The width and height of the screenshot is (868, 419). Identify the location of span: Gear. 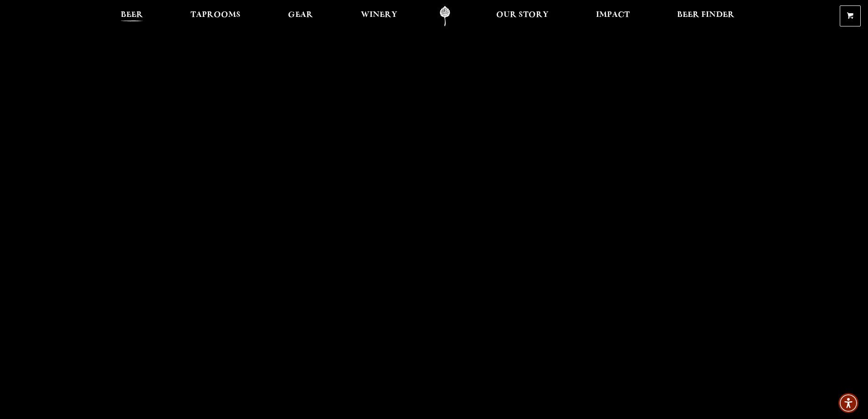
(300, 15).